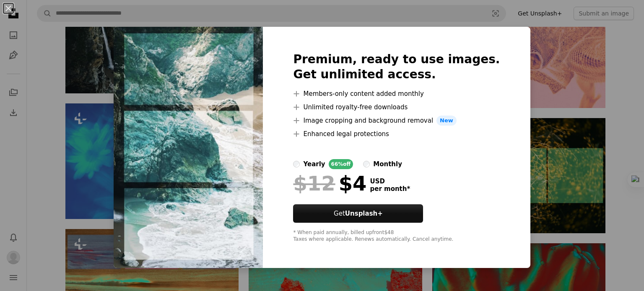 The image size is (644, 291). What do you see at coordinates (358, 214) in the screenshot?
I see `a: GetUnsplash+` at bounding box center [358, 214].